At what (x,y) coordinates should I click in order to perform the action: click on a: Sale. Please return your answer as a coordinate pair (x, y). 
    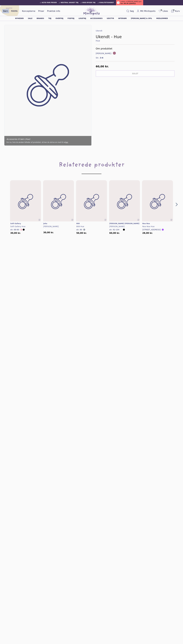
    Looking at the image, I should click on (30, 18).